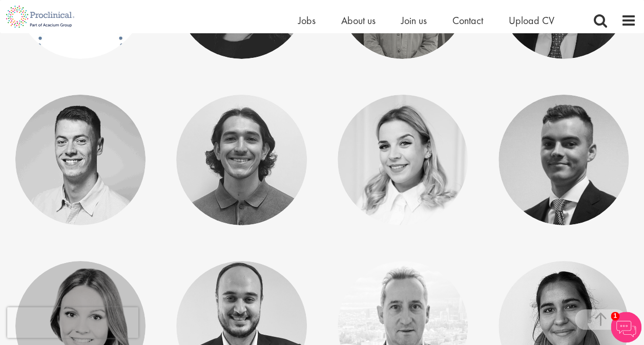  Describe the element at coordinates (626, 327) in the screenshot. I see `img: Chatbot` at that location.